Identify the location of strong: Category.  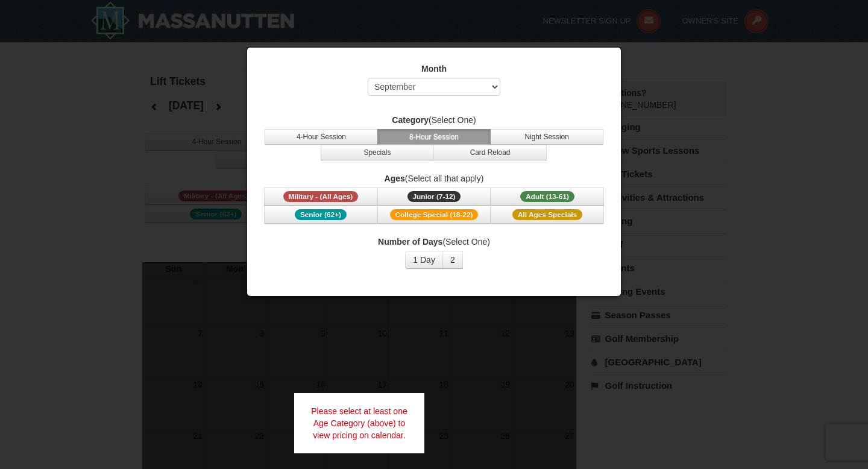
(410, 120).